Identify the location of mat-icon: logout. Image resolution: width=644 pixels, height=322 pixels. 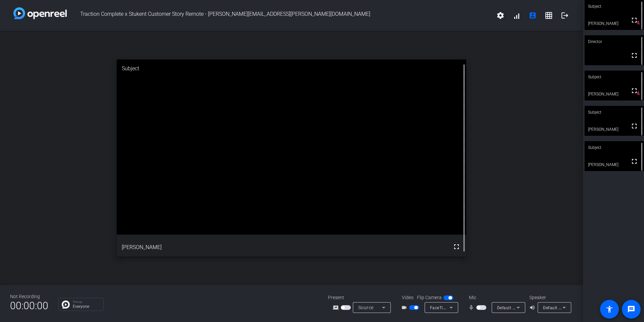
(564, 15).